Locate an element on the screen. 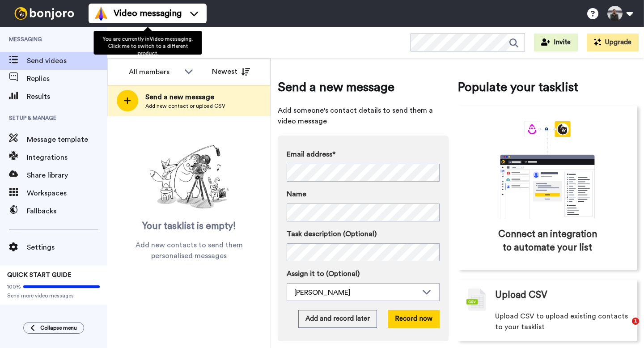 This screenshot has height=348, width=644. span: Add new contacts to send them personalised messages is located at coordinates (189, 250).